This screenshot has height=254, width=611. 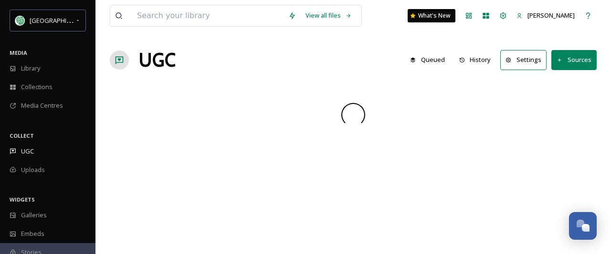 I want to click on button: History, so click(x=475, y=60).